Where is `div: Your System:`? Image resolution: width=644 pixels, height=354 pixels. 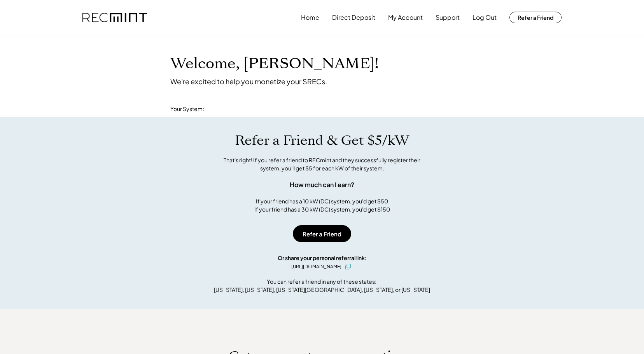 div: Your System: is located at coordinates (187, 109).